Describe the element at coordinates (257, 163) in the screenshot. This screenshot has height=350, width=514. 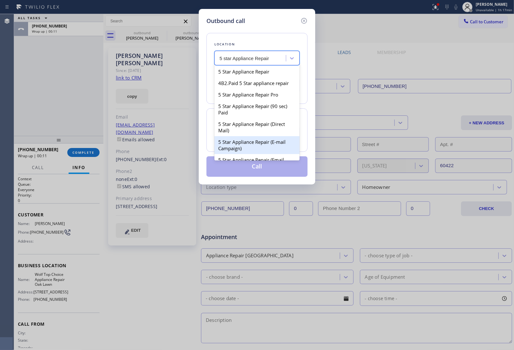
I see `div: 5 Star Appliance Repair (Email Campaigns)` at that location.